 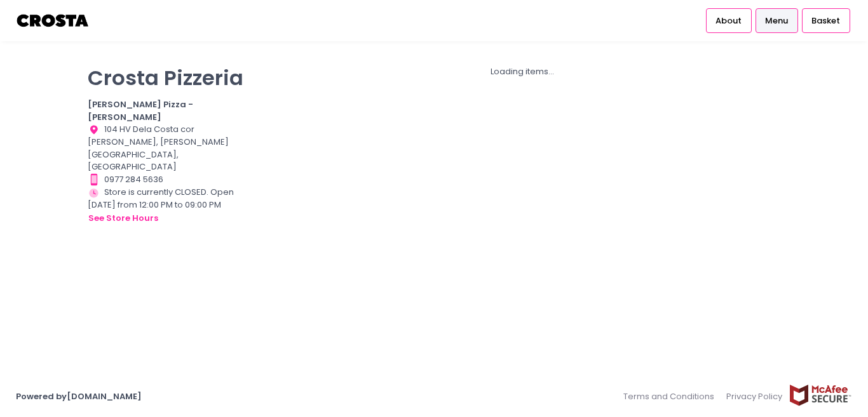 I want to click on a: Terms and Conditions, so click(x=671, y=396).